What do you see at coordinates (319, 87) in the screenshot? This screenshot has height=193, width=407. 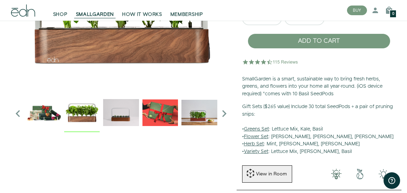 I see `p: SmallGarden is a smart, sustainable way to bring fresh herbs, greens, and flowers into your home ...` at bounding box center [319, 87].